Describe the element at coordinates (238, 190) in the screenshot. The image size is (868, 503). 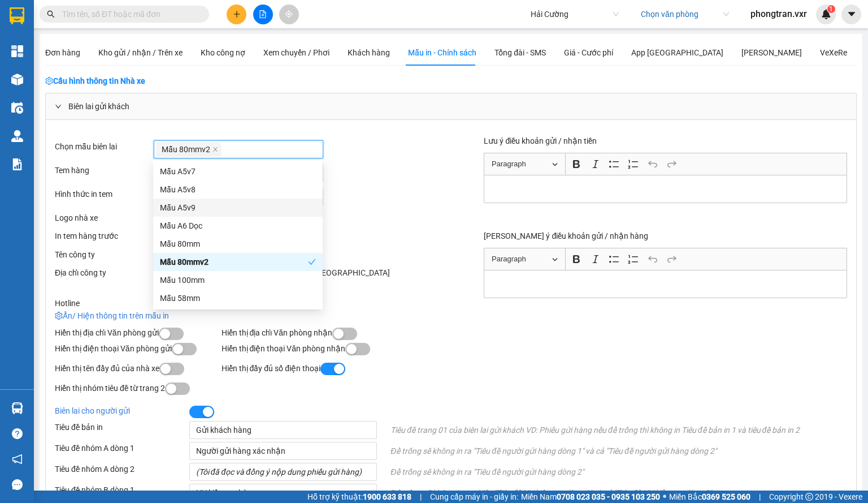
I see `div: Mẫu A5v8` at that location.